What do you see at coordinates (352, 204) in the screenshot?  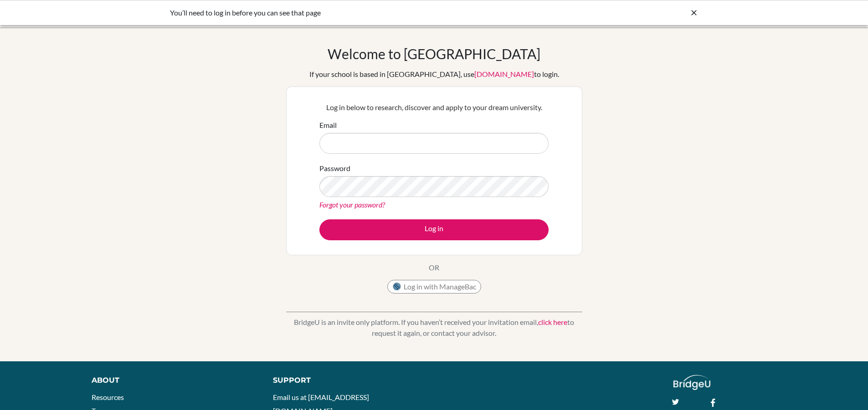 I see `a: Forgot your password?` at bounding box center [352, 204].